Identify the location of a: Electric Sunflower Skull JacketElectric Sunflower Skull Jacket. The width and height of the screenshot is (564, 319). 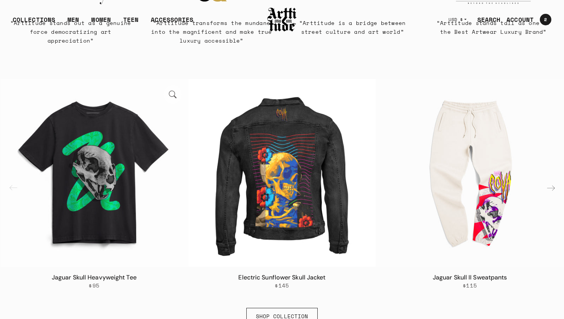
(282, 173).